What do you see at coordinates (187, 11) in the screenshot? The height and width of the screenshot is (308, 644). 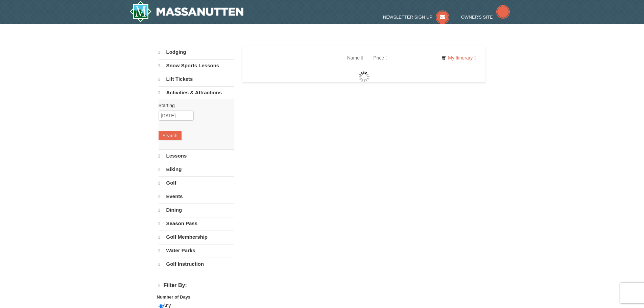 I see `a: Massanutten Resort` at bounding box center [187, 11].